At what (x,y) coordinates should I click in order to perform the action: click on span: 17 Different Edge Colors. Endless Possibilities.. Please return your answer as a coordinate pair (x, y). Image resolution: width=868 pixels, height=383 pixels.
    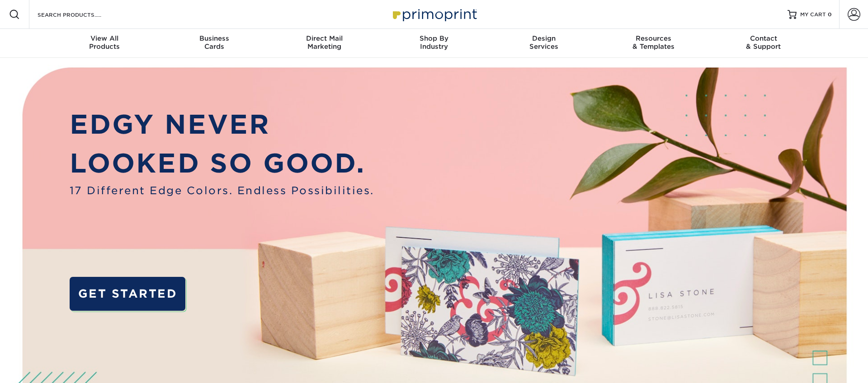
    Looking at the image, I should click on (222, 191).